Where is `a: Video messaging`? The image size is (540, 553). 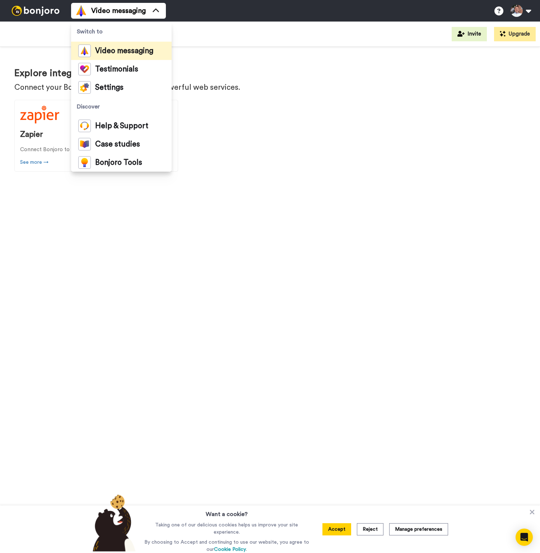 a: Video messaging is located at coordinates (121, 51).